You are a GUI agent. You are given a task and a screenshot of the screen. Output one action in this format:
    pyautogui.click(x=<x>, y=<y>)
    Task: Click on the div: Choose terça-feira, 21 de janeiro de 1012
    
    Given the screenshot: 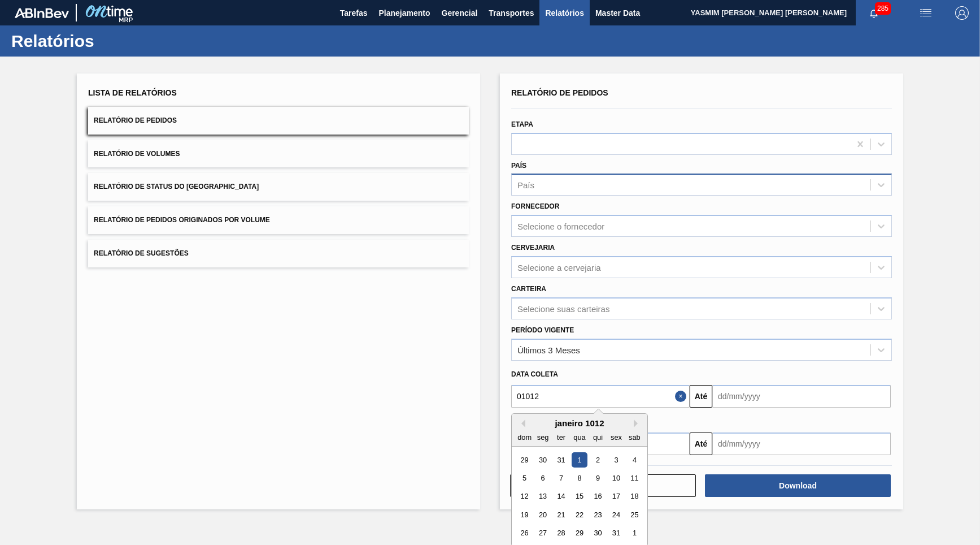 What is the action you would take?
    pyautogui.click(x=561, y=514)
    